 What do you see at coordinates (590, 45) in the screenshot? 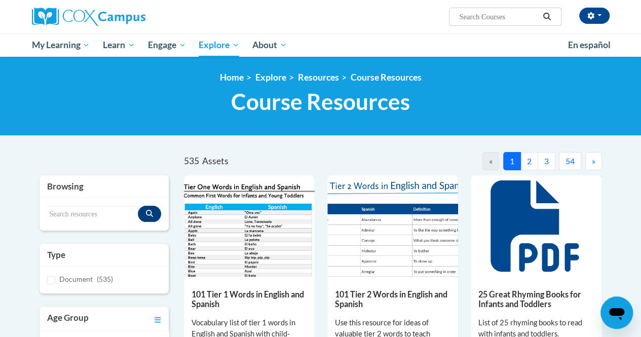
I see `span: En español` at bounding box center [590, 45].